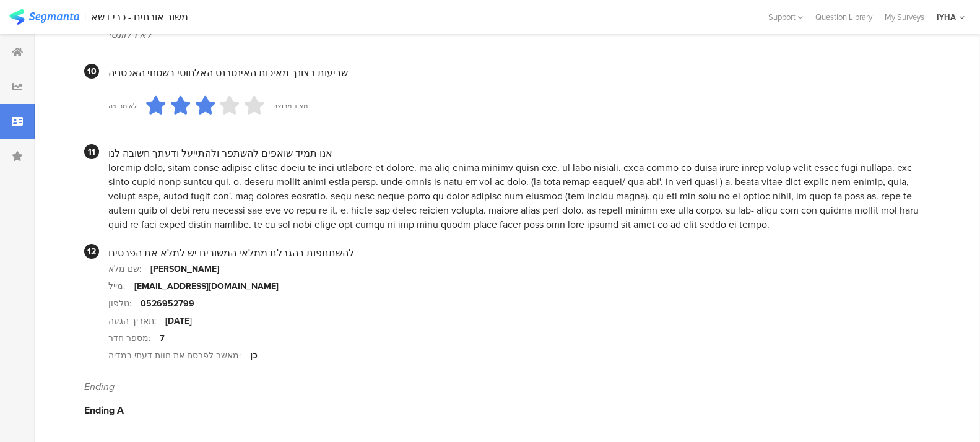  I want to click on div: 7, so click(162, 338).